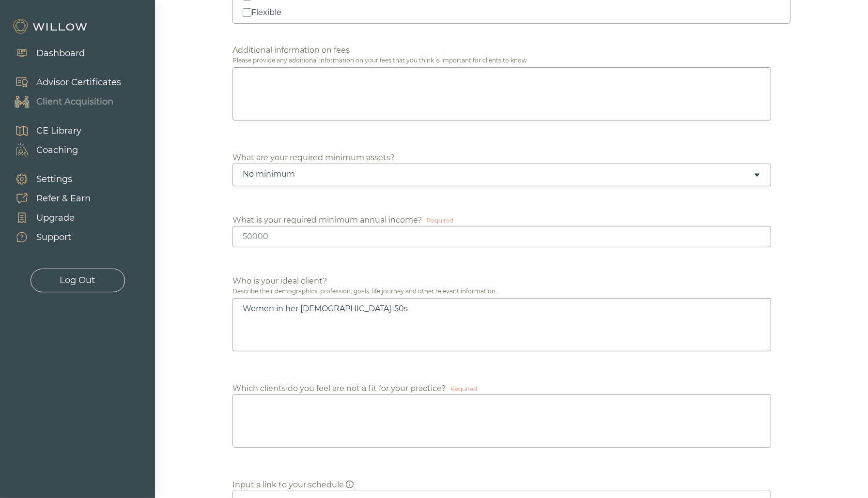  What do you see at coordinates (314, 157) in the screenshot?
I see `div: What are your required minimum assets?` at bounding box center [314, 157].